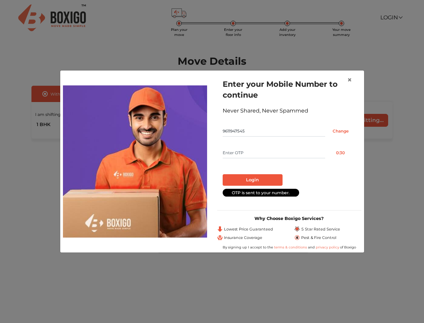 This screenshot has height=323, width=424. Describe the element at coordinates (321, 229) in the screenshot. I see `span: 5 Star Rated Service` at that location.